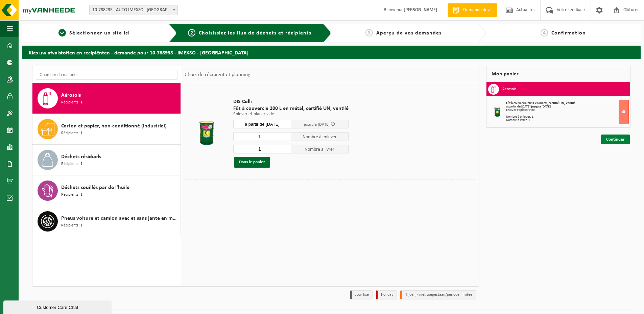  I want to click on span: Déchets résiduels, so click(81, 157).